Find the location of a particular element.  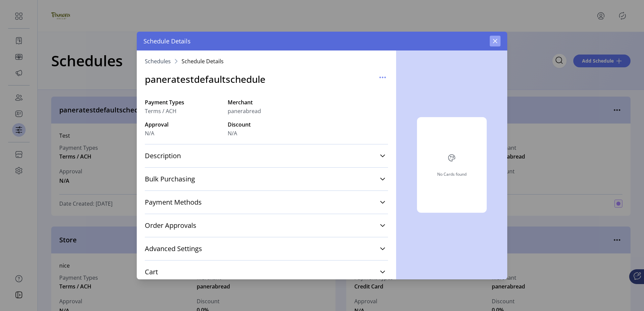

a: Cart is located at coordinates (267, 272).